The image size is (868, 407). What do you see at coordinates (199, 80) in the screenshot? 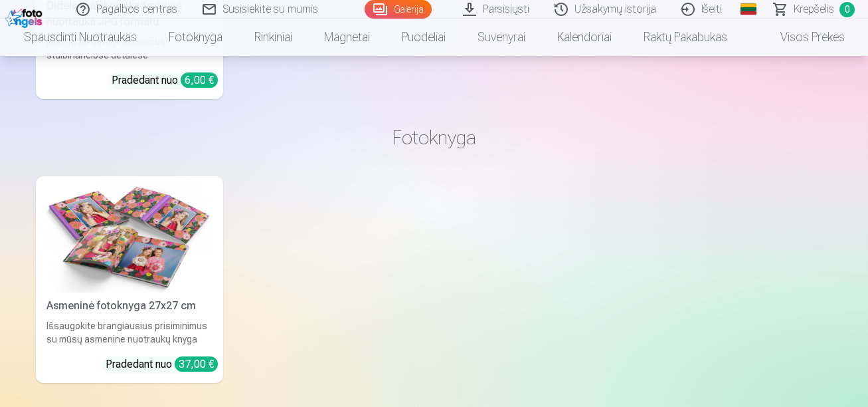
I see `div: 6,00 €` at bounding box center [199, 80].